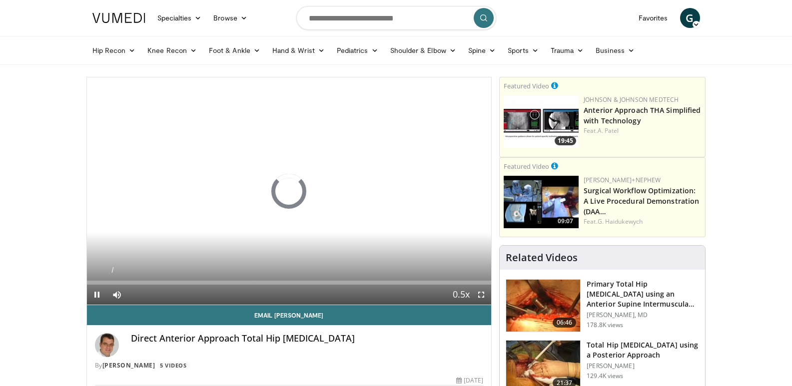 This screenshot has width=792, height=386. What do you see at coordinates (542, 258) in the screenshot?
I see `h4: Related Videos` at bounding box center [542, 258].